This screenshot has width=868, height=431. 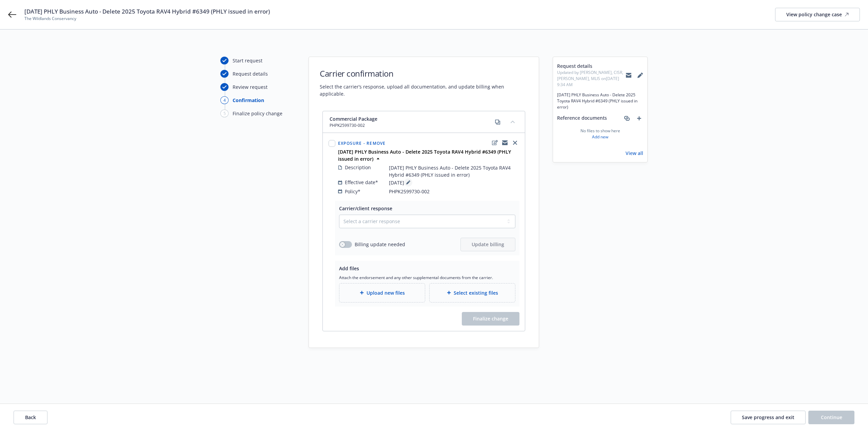 I want to click on div: Finalize policy change, so click(x=257, y=113).